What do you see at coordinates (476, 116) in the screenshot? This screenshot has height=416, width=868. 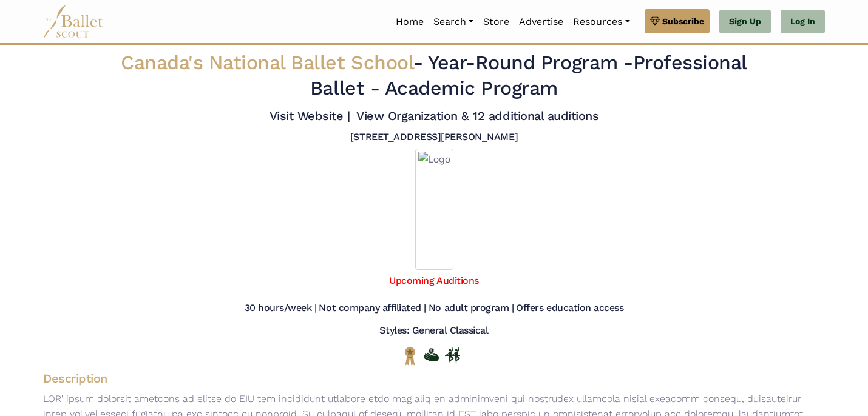 I see `a: View Organization & 12 additional auditions` at bounding box center [476, 116].